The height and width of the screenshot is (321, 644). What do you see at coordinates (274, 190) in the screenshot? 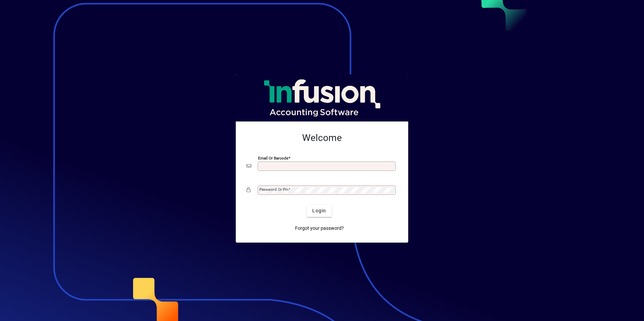
I see `mat-label: Password or Pin` at bounding box center [274, 190].